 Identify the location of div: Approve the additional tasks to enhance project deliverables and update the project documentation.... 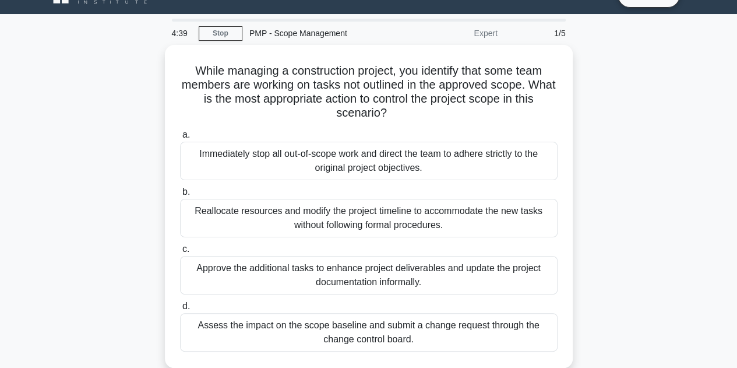
(369, 275).